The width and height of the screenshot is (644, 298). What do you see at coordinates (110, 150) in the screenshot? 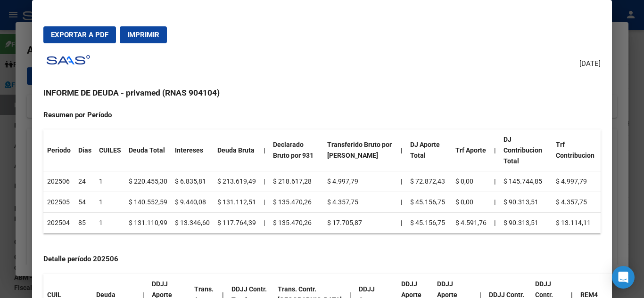
I see `th: CUILES` at bounding box center [110, 150].